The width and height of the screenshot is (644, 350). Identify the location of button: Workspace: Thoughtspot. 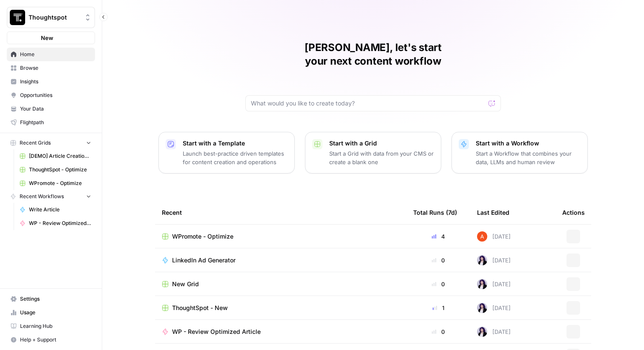
(51, 17).